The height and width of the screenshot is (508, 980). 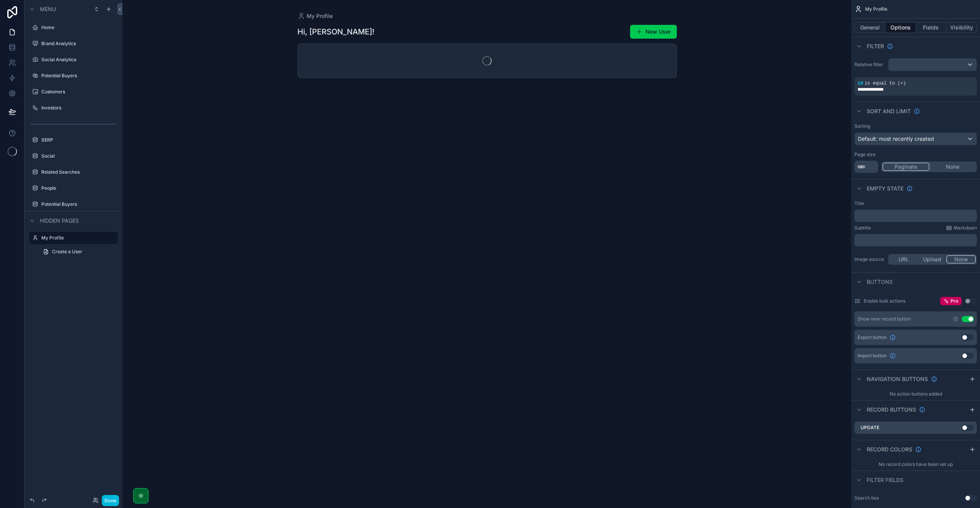 What do you see at coordinates (67, 252) in the screenshot?
I see `span: Create a User` at bounding box center [67, 252].